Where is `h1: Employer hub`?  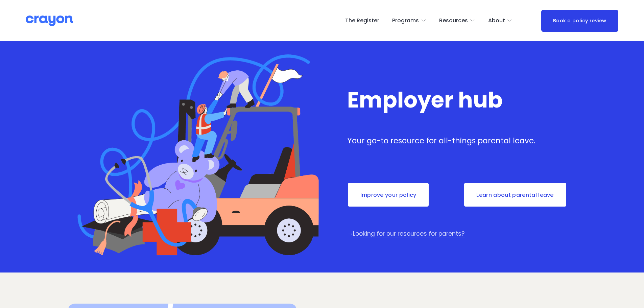
h1: Employer hub is located at coordinates (461, 100).